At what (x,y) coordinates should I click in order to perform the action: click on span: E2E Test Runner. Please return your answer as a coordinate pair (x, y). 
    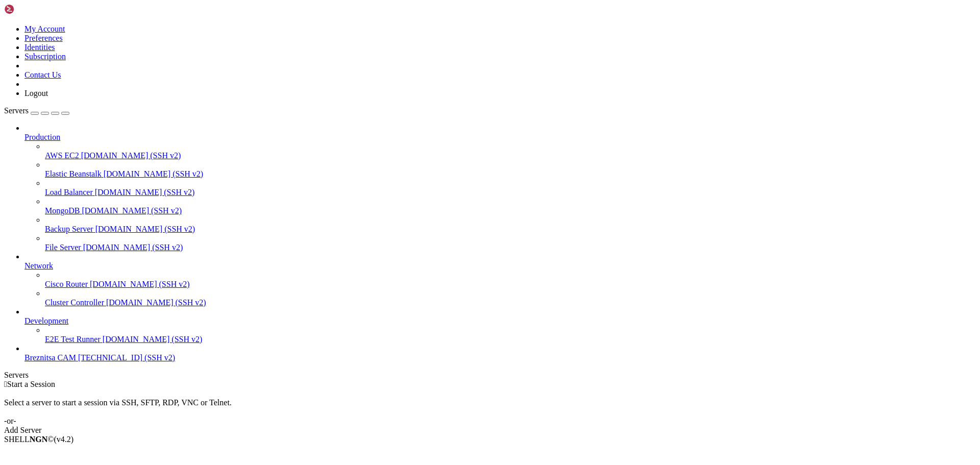
    Looking at the image, I should click on (73, 339).